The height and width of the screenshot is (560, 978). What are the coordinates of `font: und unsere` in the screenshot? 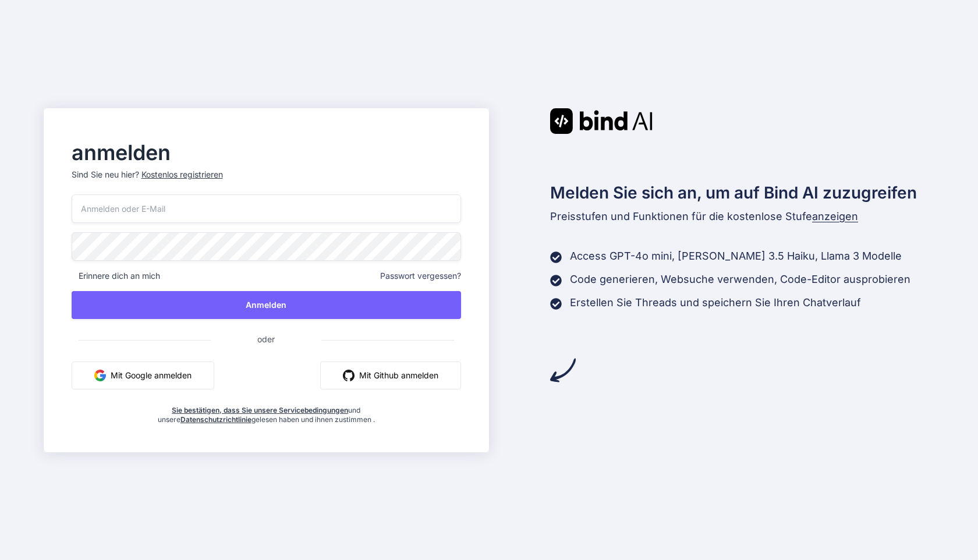 It's located at (259, 415).